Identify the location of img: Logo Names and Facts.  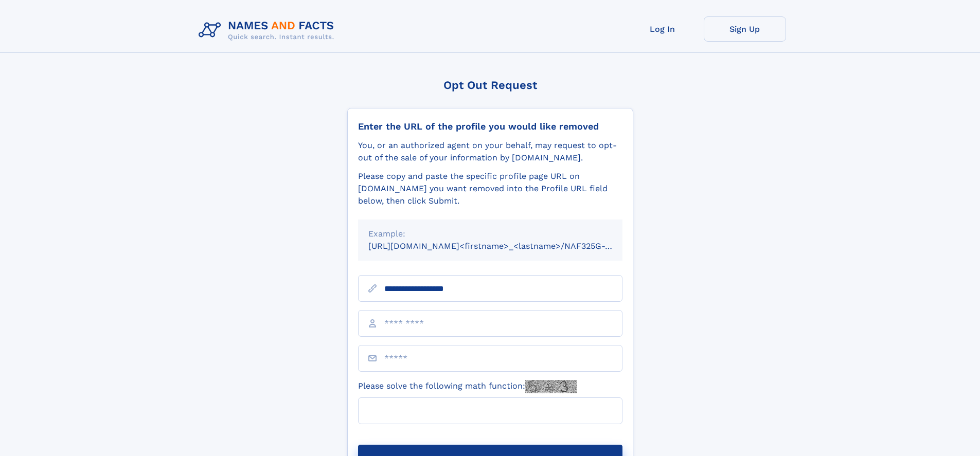
(268, 30).